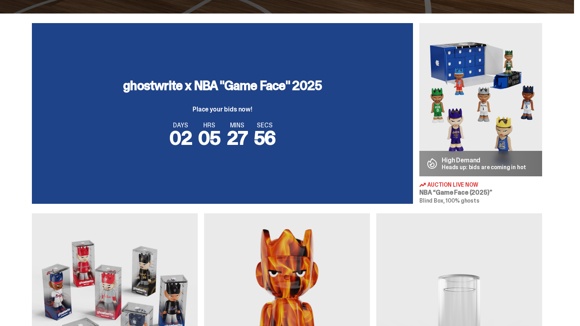  I want to click on span: 100% ghosts, so click(462, 201).